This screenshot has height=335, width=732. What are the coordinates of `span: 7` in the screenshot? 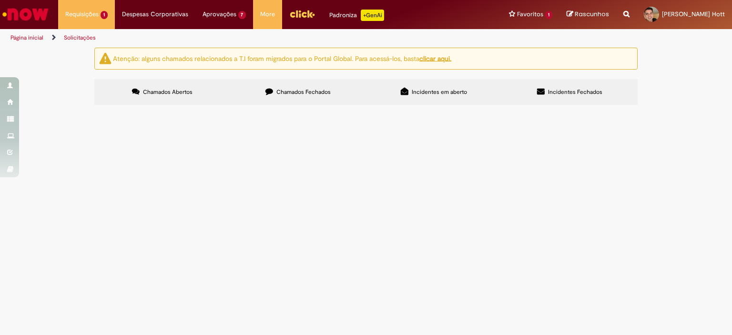 It's located at (242, 15).